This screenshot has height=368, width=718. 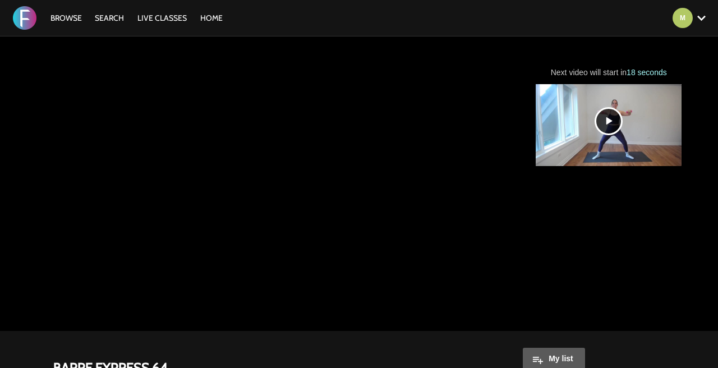 What do you see at coordinates (646, 72) in the screenshot?
I see `strong: 18 seconds` at bounding box center [646, 72].